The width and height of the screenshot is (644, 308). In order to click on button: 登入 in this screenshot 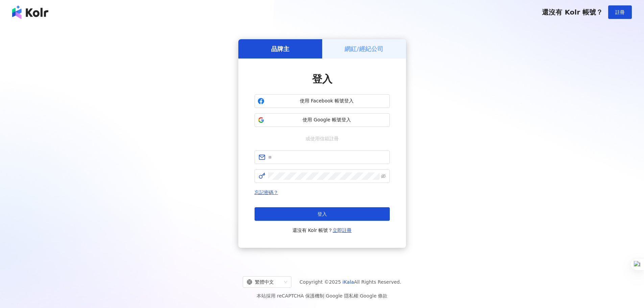, I will do `click(322, 214)`.